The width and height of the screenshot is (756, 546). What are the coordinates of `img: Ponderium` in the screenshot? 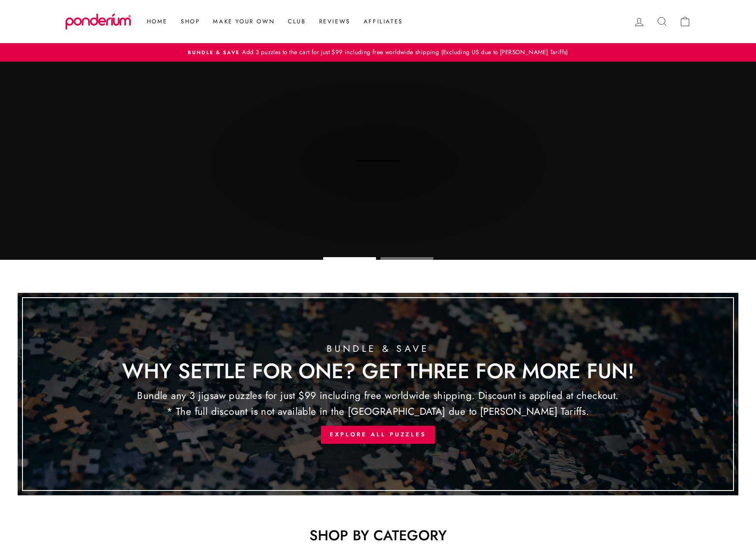 It's located at (99, 21).